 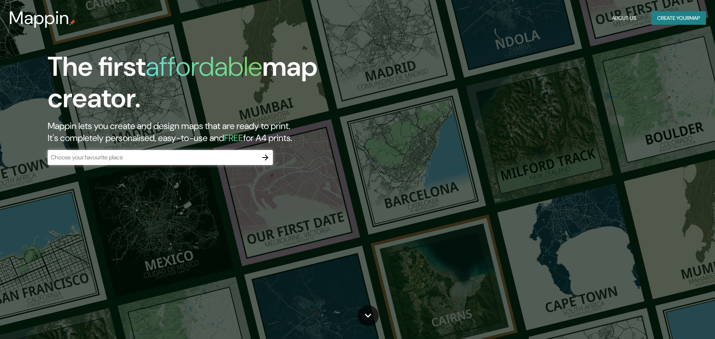 What do you see at coordinates (226, 132) in the screenshot?
I see `h2: Mappin lets you create and design maps that are ready to print. It's completely personalised, eas...` at bounding box center [226, 132].